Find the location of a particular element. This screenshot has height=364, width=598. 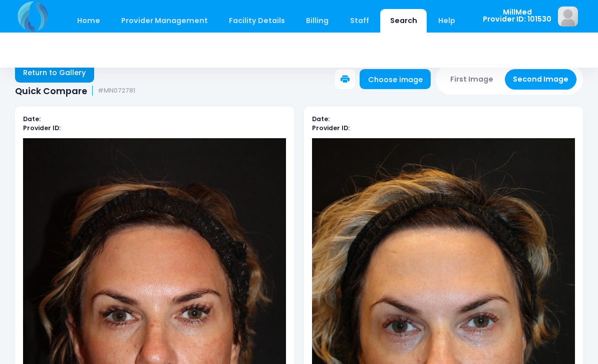

small: #MN072781 is located at coordinates (116, 91).